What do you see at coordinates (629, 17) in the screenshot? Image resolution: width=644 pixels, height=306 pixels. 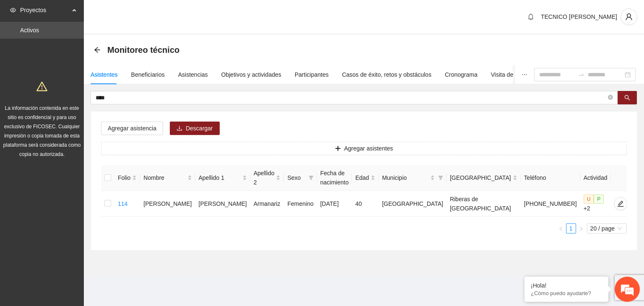 I see `span: user` at bounding box center [629, 17].